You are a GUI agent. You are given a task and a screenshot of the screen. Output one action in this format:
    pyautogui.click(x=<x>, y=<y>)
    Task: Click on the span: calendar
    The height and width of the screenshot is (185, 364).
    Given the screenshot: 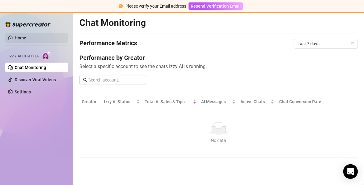 What is the action you would take?
    pyautogui.click(x=352, y=44)
    